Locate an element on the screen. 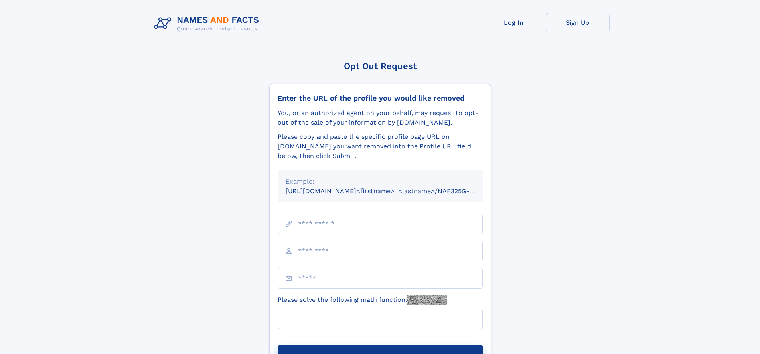 This screenshot has height=354, width=760. div: Example: is located at coordinates (380, 182).